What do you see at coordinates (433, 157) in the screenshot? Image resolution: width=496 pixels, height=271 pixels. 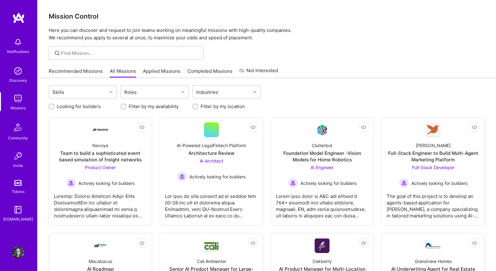 I see `div: Full-Stack Engineer to Build Multi-Agent Marketing Platform` at bounding box center [433, 157].